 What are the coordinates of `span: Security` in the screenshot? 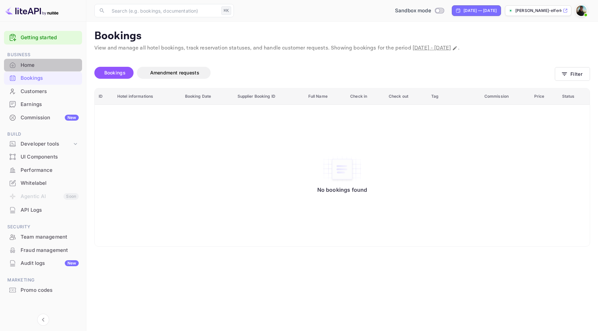 It's located at (43, 227).